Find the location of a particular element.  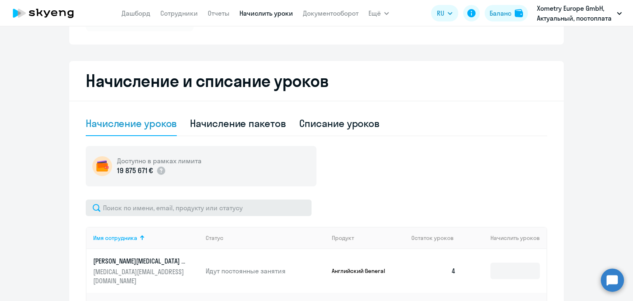

p: Xometry Europe GmbH, Актуальный, постоплата is located at coordinates (576, 13).